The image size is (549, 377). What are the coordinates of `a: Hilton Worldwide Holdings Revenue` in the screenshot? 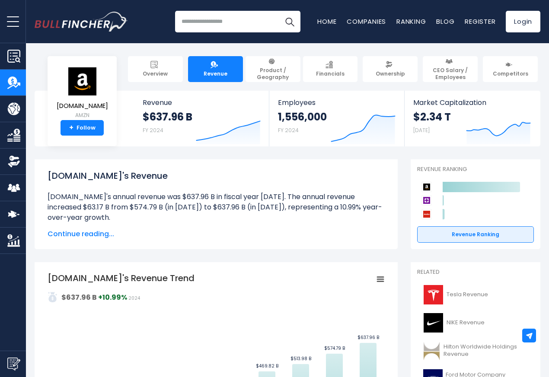 It's located at (476, 351).